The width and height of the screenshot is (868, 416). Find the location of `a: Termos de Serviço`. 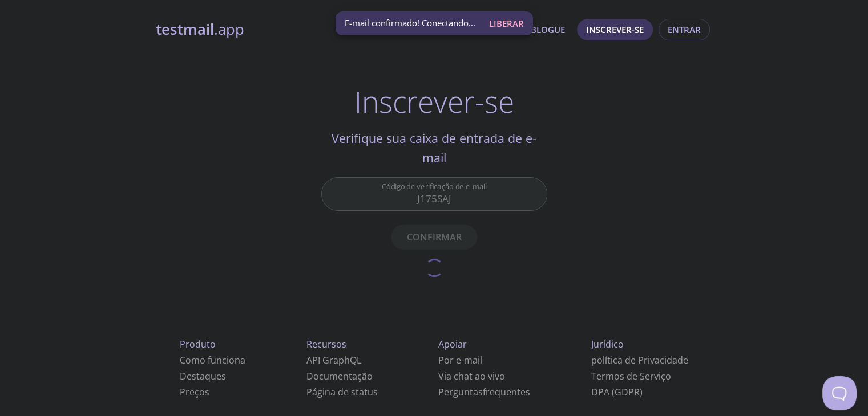

a: Termos de Serviço is located at coordinates (631, 376).